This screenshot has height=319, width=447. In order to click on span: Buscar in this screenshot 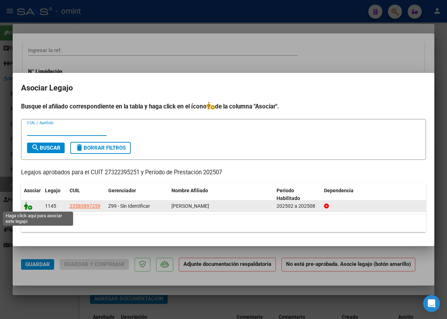, I will do `click(46, 148)`.